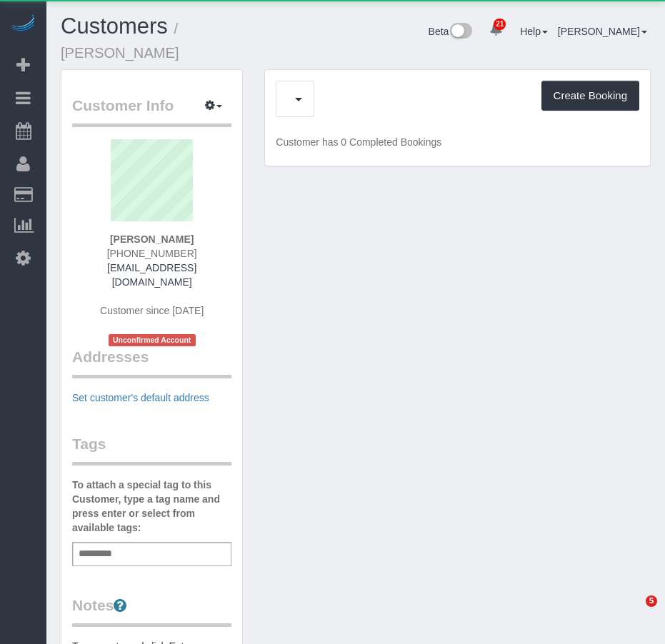 This screenshot has height=644, width=665. Describe the element at coordinates (499, 25) in the screenshot. I see `span: 21` at that location.